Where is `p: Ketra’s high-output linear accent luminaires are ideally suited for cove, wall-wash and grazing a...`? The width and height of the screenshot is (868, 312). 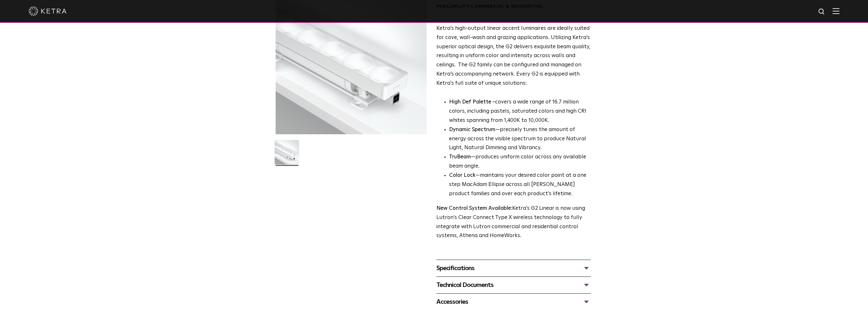
p: Ketra’s high-output linear accent luminaires are ideally suited for cove, wall-wash and grazing a... is located at coordinates (514, 56).